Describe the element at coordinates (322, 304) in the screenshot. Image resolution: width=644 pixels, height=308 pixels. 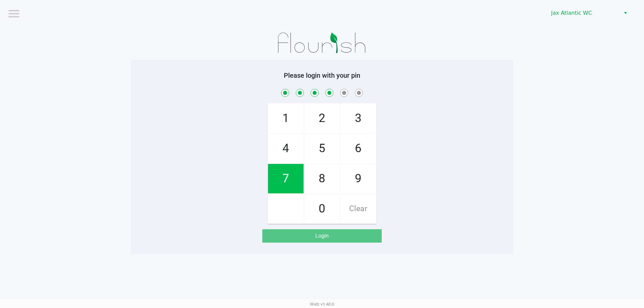
I see `span: Web: v1.40.0` at that location.